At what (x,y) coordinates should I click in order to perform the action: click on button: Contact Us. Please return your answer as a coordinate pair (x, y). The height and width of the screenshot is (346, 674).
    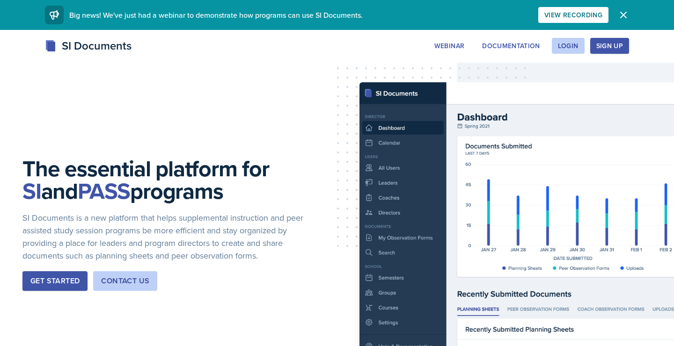
    Looking at the image, I should click on (125, 281).